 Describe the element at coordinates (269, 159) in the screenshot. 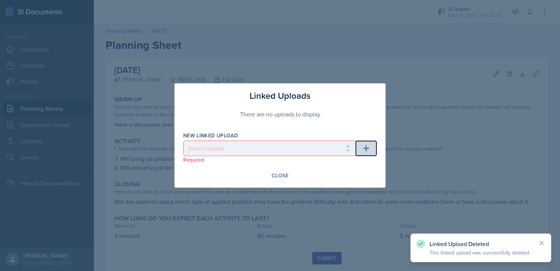

I see `p: Required` at that location.